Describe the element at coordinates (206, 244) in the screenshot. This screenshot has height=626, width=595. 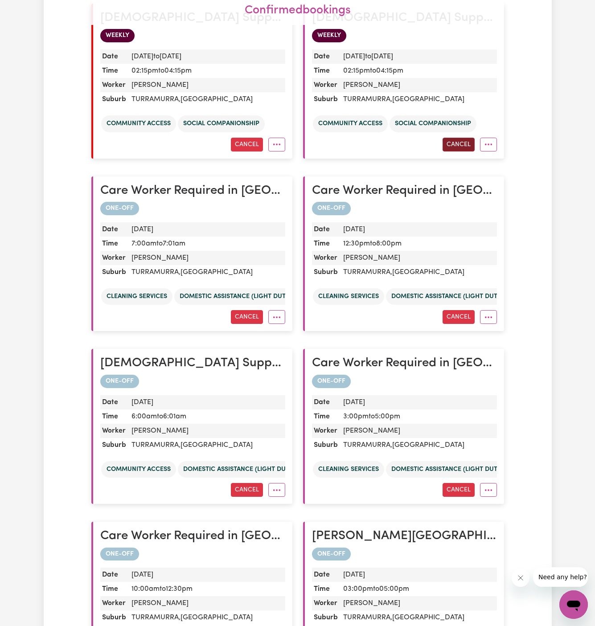
I see `dd: 7:00am to 7:01am` at that location.